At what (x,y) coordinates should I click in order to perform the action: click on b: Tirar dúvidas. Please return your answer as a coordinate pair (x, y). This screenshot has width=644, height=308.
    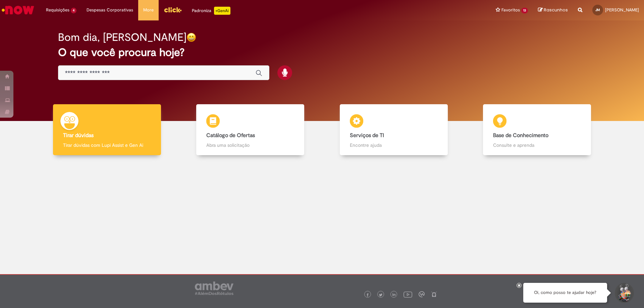
    Looking at the image, I should click on (78, 135).